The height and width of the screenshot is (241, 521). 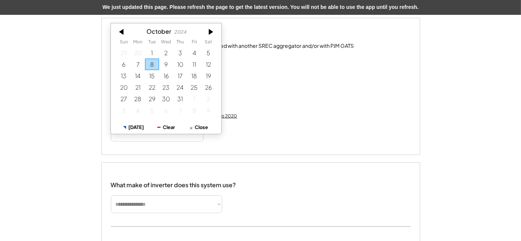 What do you see at coordinates (166, 87) in the screenshot?
I see `div: 10/23/2024` at bounding box center [166, 87].